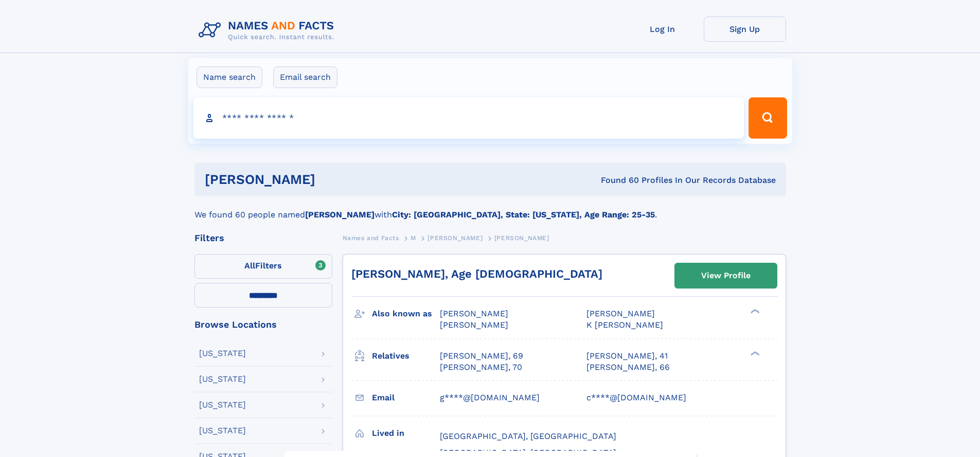 The width and height of the screenshot is (980, 457). Describe the element at coordinates (406, 433) in the screenshot. I see `h3: Lived in` at that location.